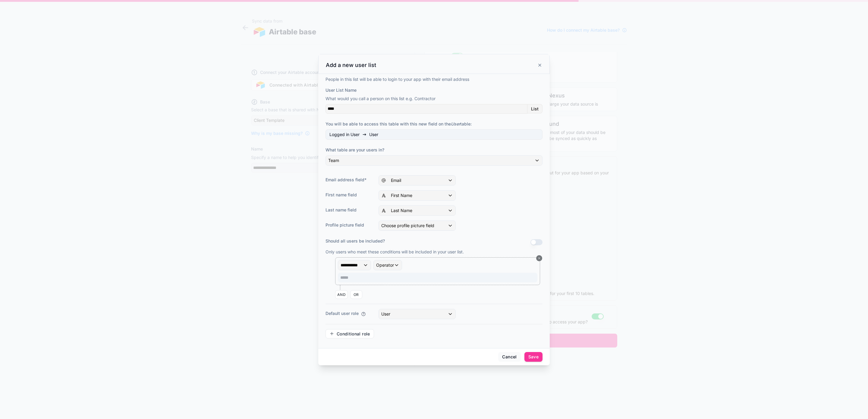 The image size is (868, 419). Describe the element at coordinates (399, 124) in the screenshot. I see `span: You will be able to access this table with this new field on the table:` at that location.